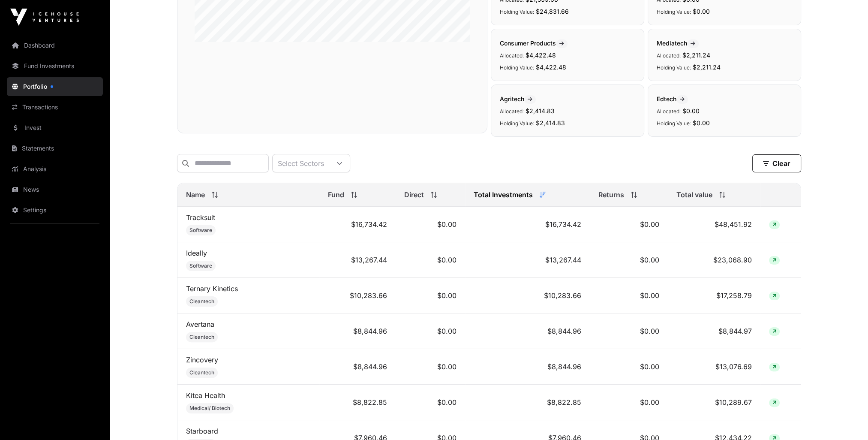  What do you see at coordinates (210, 408) in the screenshot?
I see `span: Medical/ Biotech` at bounding box center [210, 408].